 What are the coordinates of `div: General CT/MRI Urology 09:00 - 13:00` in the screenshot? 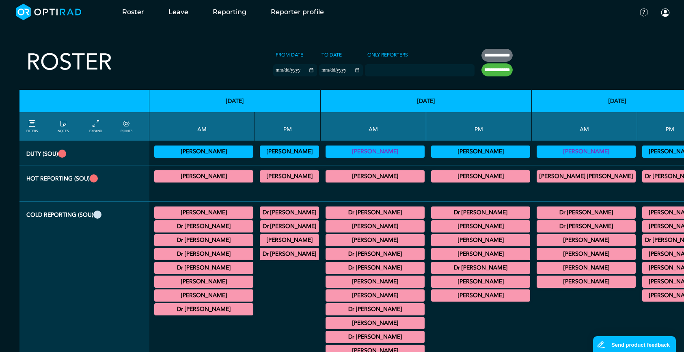 It's located at (204, 254).